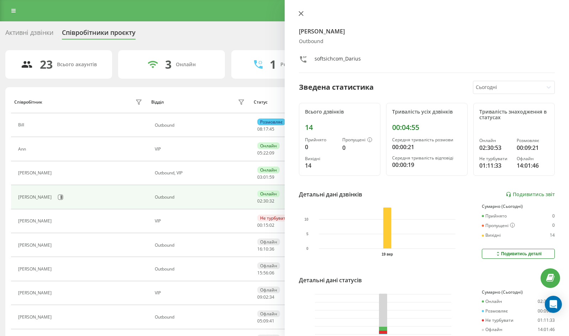  I want to click on div: 00:00:19, so click(426, 165).